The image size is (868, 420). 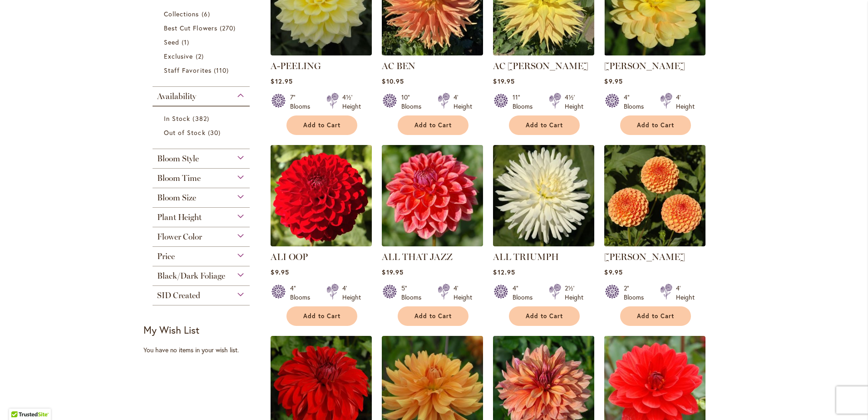 What do you see at coordinates (432, 195) in the screenshot?
I see `img: ALL THAT JAZZ` at bounding box center [432, 195].